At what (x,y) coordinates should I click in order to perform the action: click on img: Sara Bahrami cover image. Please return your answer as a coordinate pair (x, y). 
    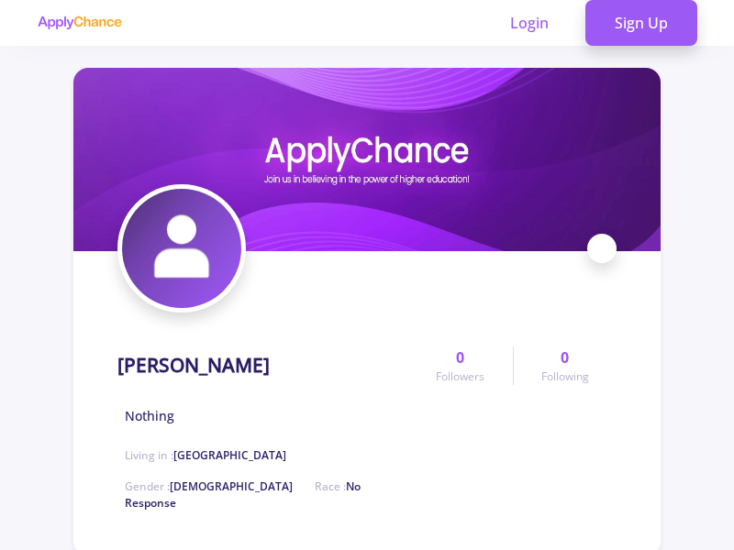
    Looking at the image, I should click on (367, 160).